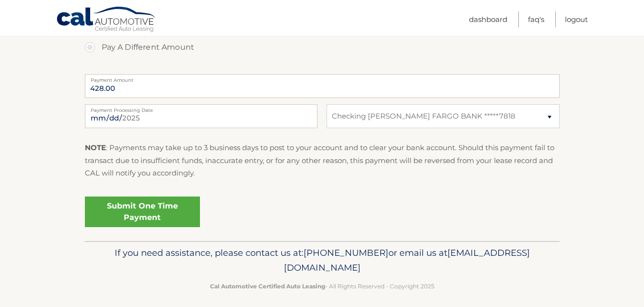  I want to click on label: Pay A Different Amount, so click(322, 47).